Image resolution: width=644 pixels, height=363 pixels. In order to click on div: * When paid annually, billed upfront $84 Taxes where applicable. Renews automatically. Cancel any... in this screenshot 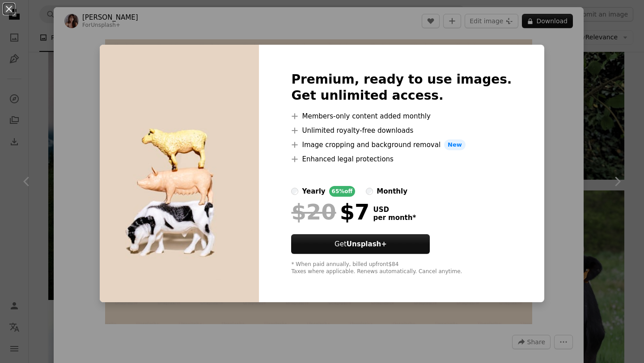, I will do `click(401, 268)`.